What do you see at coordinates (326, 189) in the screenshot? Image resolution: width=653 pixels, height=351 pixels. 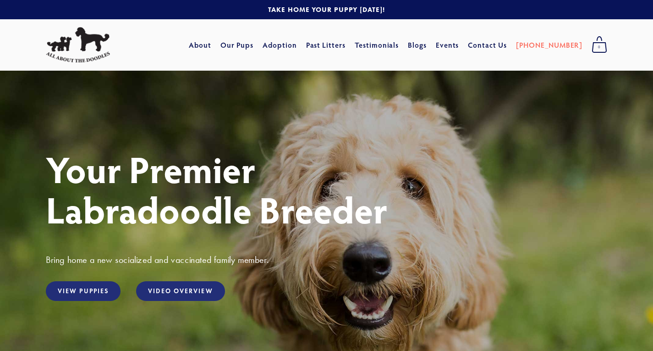 I see `h1: Your Premier Labradoodle Breeder` at bounding box center [326, 189].